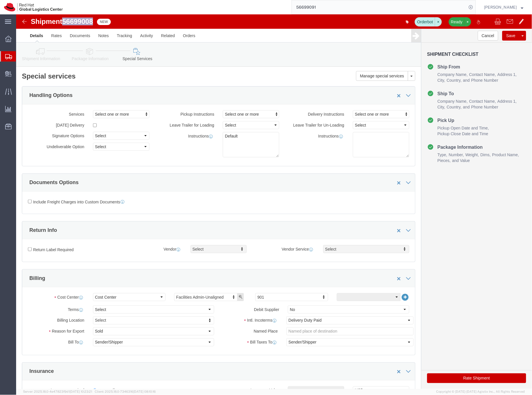 This screenshot has height=395, width=532. Describe the element at coordinates (58, 392) in the screenshot. I see `span: Server: 2025.18.0-4e47823f9d1` at that location.